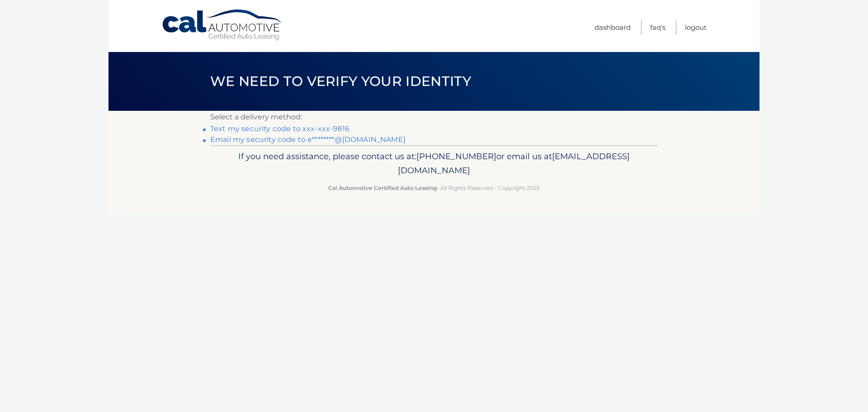 The height and width of the screenshot is (412, 868). Describe the element at coordinates (696, 27) in the screenshot. I see `a: Logout` at that location.